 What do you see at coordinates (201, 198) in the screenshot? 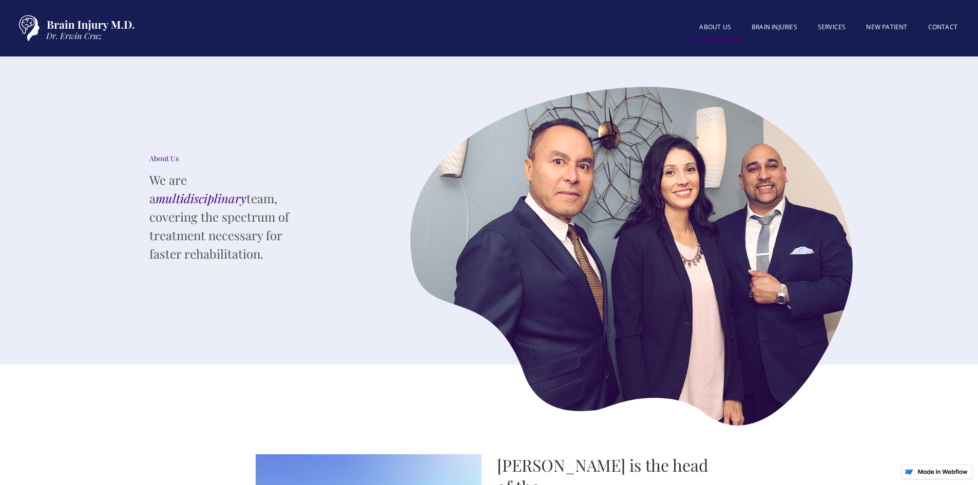
I see `em: multidisciplinary` at bounding box center [201, 198].